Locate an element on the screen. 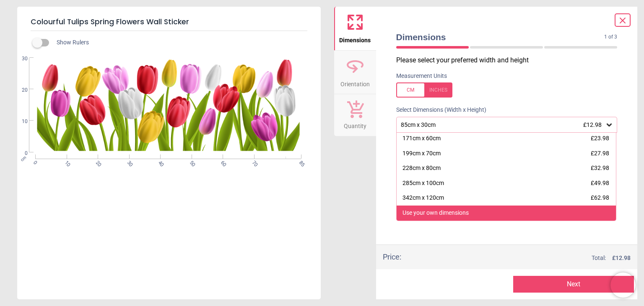 This screenshot has width=644, height=306. div: Show Rulers is located at coordinates (179, 43).